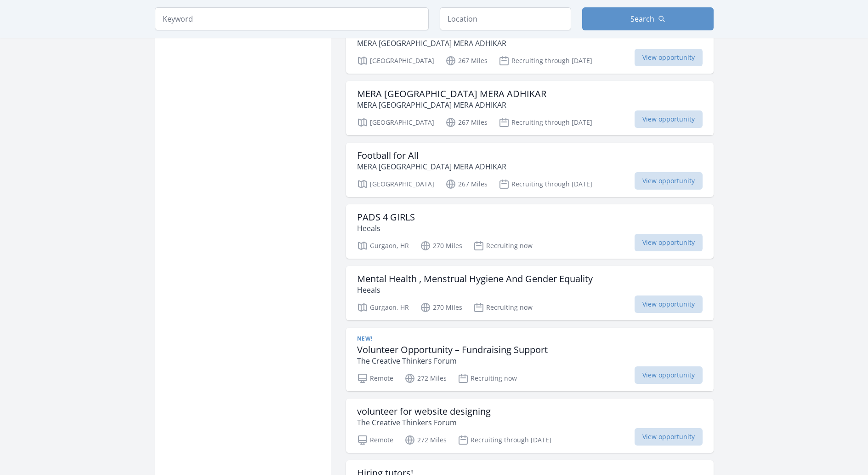 This screenshot has width=868, height=475. What do you see at coordinates (475, 279) in the screenshot?
I see `h3: Mental Health , Menstrual Hygiene And Gender Equality` at bounding box center [475, 279].